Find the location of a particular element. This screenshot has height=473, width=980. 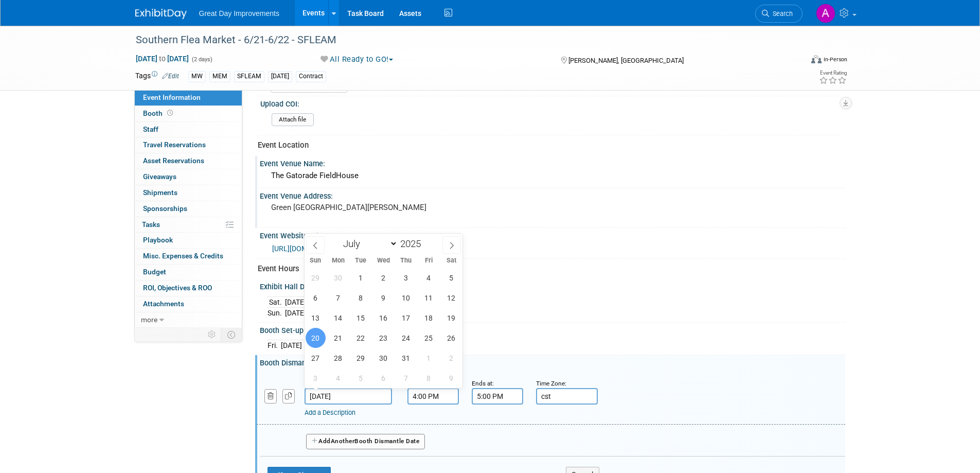

td: Toggle Event Tabs is located at coordinates (231, 335).